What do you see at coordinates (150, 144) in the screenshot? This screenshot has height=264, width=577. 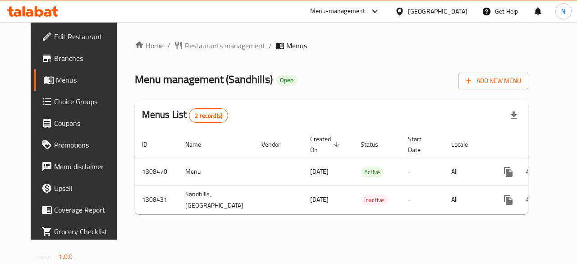 I see `span: ID` at bounding box center [150, 144].